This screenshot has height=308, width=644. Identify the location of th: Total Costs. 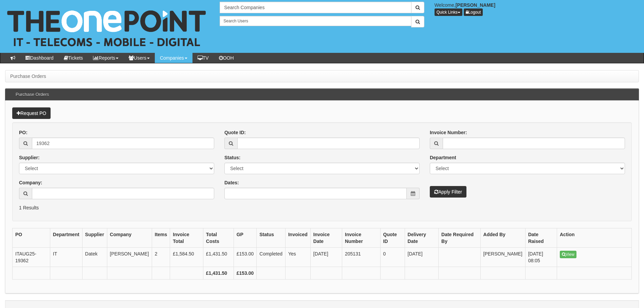
(218, 238).